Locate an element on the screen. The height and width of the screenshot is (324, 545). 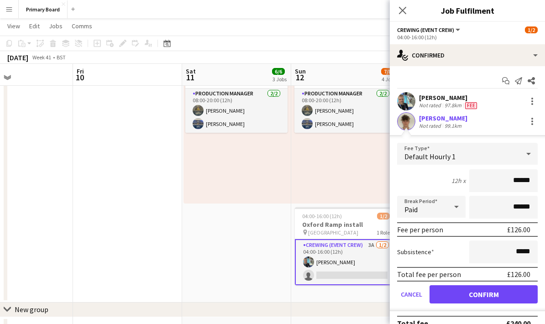
div: 04:00-16:00 (12h) is located at coordinates (468, 37).